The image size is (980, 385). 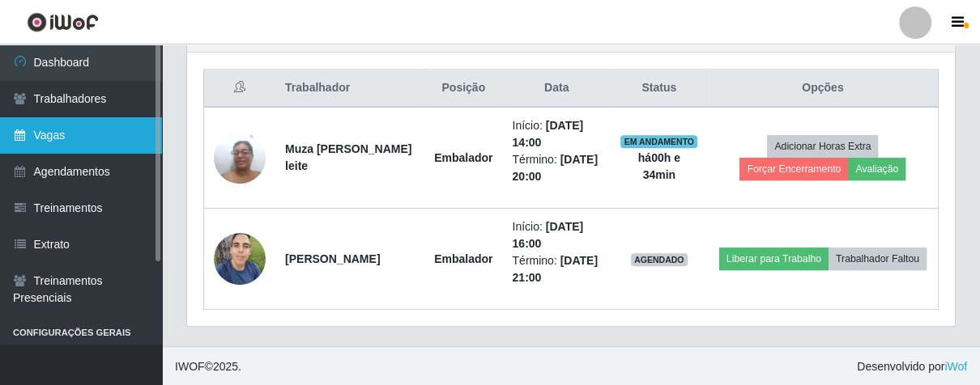 I want to click on span: EM ANDAMENTO, so click(x=658, y=142).